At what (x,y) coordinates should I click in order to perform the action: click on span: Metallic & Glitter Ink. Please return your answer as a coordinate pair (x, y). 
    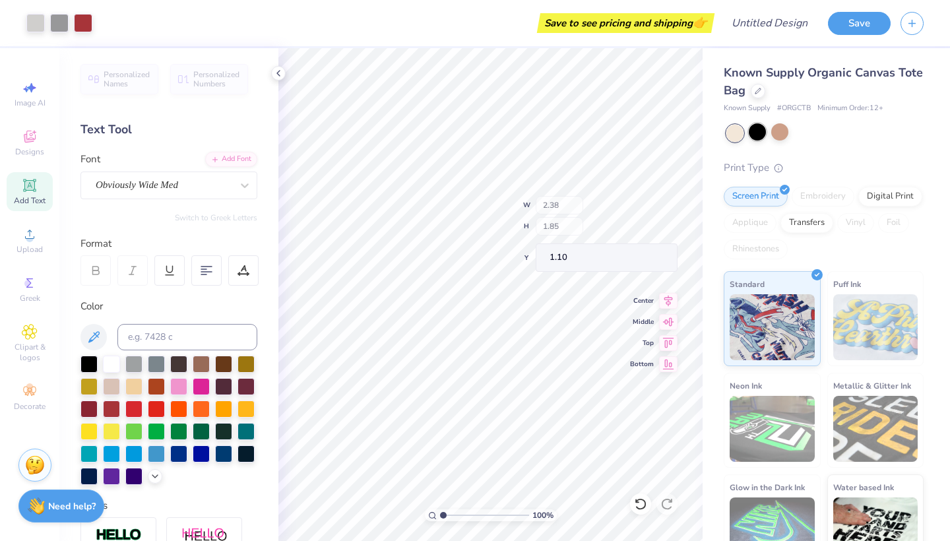
    Looking at the image, I should click on (872, 385).